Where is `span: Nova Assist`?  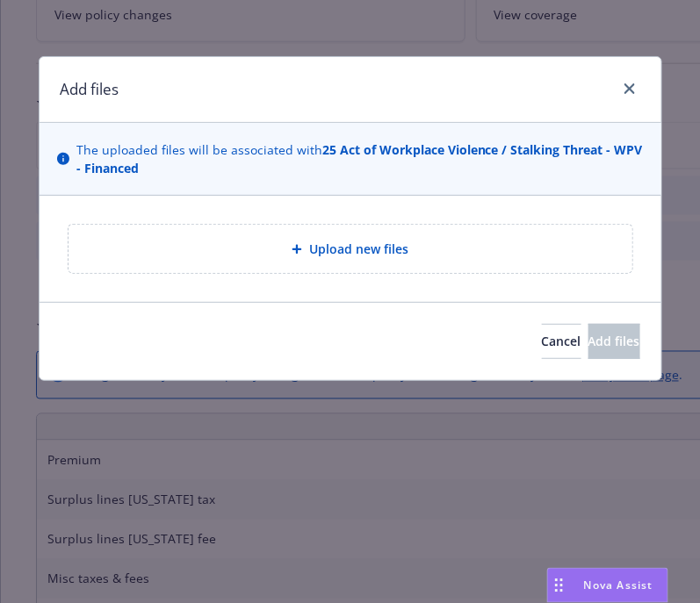 span: Nova Assist is located at coordinates (618, 585).